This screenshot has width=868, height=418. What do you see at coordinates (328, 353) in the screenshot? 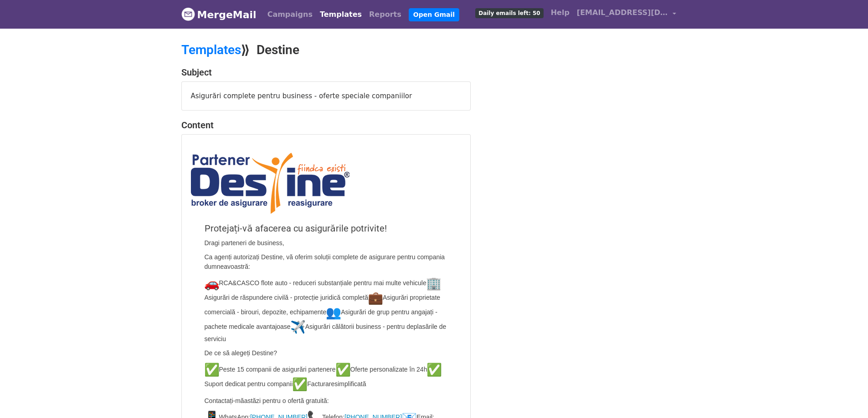
I see `p: De ce să alegeți Destine?` at bounding box center [328, 353].